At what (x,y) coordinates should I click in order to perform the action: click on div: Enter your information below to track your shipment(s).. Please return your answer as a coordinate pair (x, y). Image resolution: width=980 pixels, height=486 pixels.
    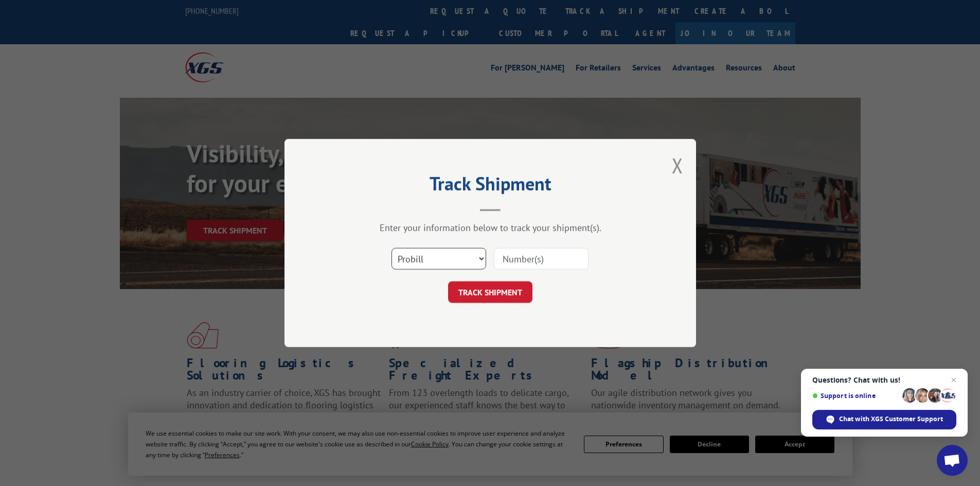
    Looking at the image, I should click on (490, 227).